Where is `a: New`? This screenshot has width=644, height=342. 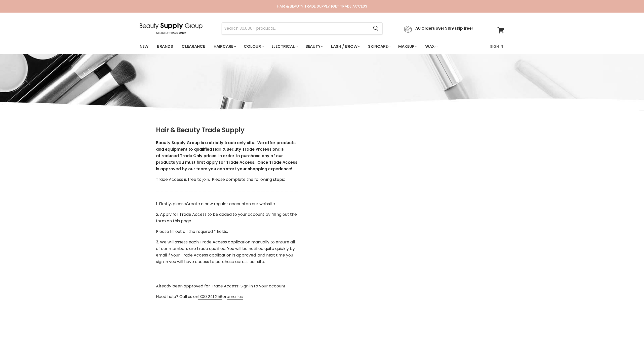
a: New is located at coordinates (144, 47).